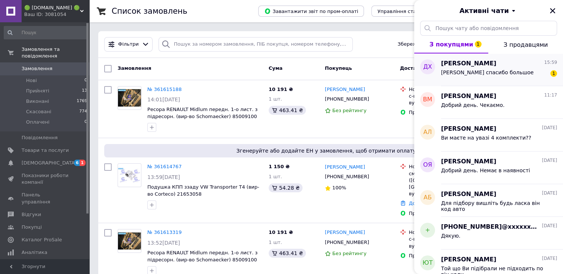  What do you see at coordinates (38, 91) in the screenshot?
I see `span: Прийняті` at bounding box center [38, 91].